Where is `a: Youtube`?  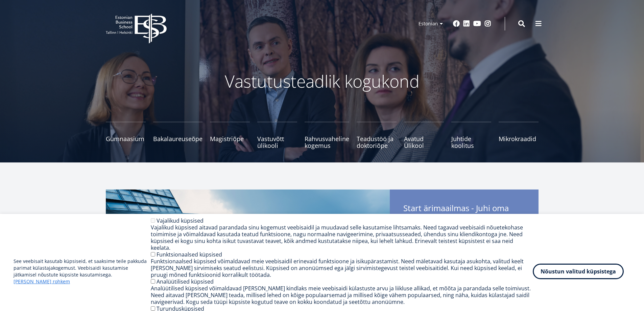 a: Youtube is located at coordinates (477, 24).